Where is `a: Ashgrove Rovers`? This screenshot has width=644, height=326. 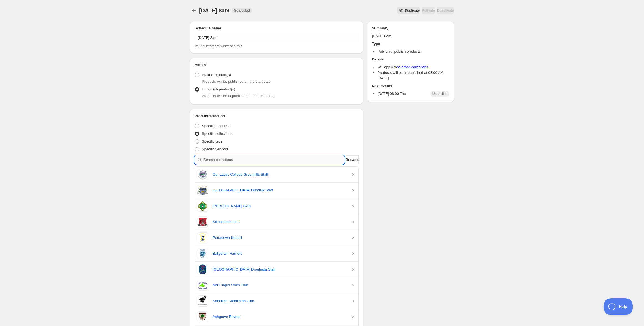
a: Ashgrove Rovers is located at coordinates (279, 317).